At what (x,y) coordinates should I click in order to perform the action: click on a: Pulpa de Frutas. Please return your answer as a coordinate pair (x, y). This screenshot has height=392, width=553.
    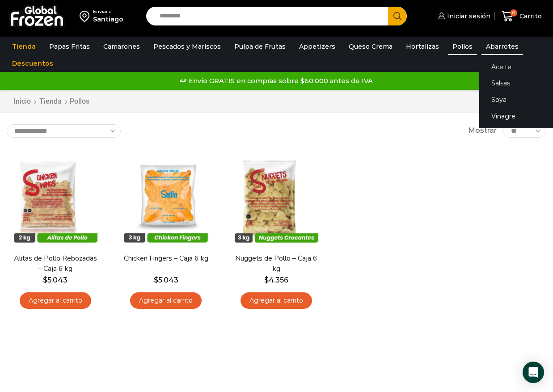
    Looking at the image, I should click on (260, 47).